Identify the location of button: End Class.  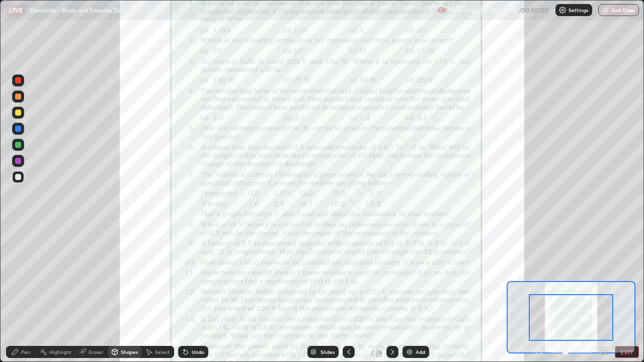
(618, 10).